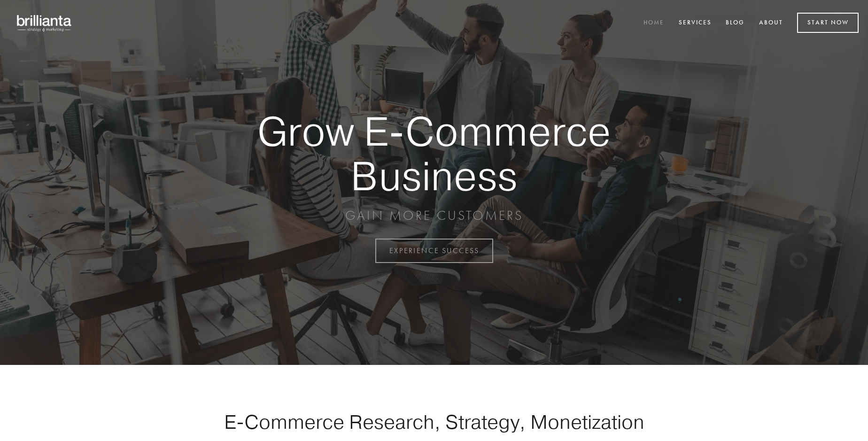 The width and height of the screenshot is (868, 441). I want to click on a: Blog, so click(736, 23).